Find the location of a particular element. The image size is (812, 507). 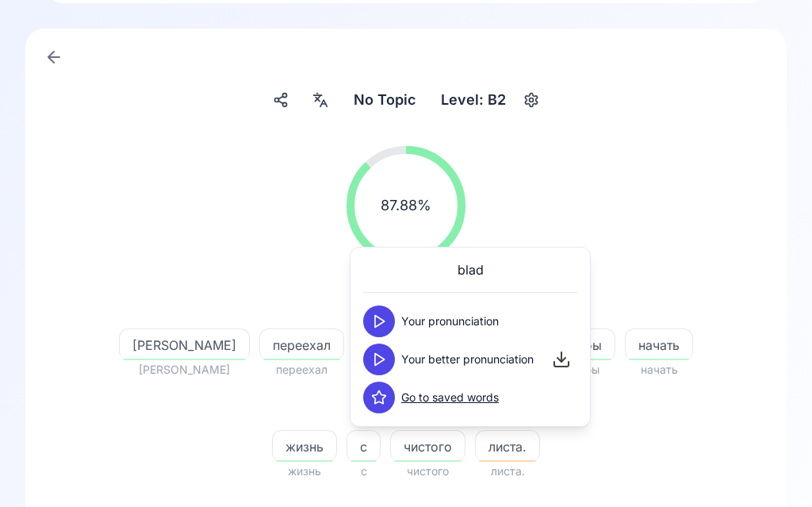

button: переехал is located at coordinates (301, 344).